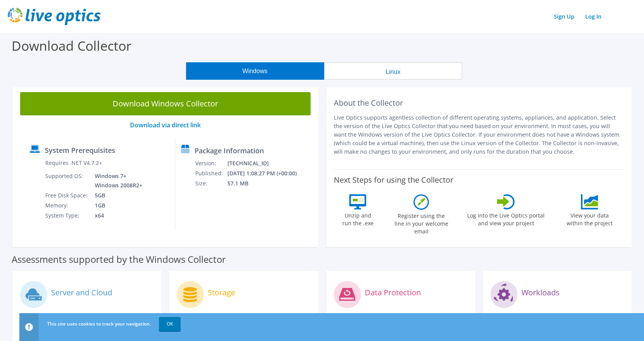 This screenshot has width=644, height=341. What do you see at coordinates (54, 16) in the screenshot?
I see `img: live_optics_svg.svg` at bounding box center [54, 16].